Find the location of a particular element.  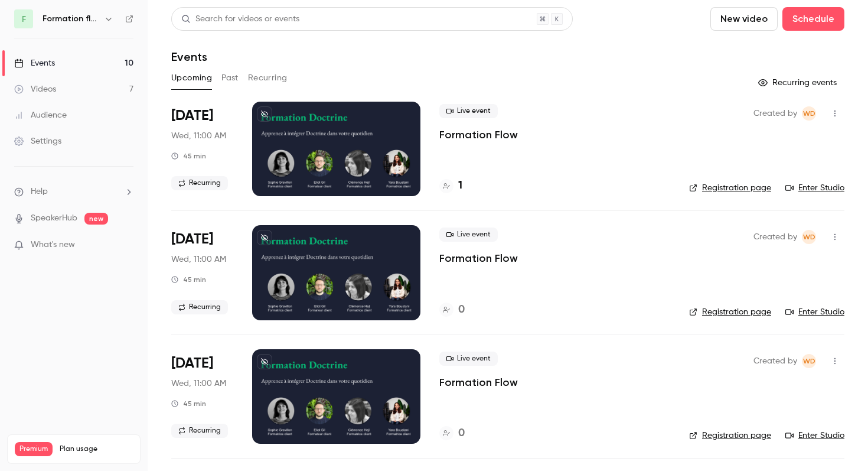

span: new is located at coordinates (96, 219).